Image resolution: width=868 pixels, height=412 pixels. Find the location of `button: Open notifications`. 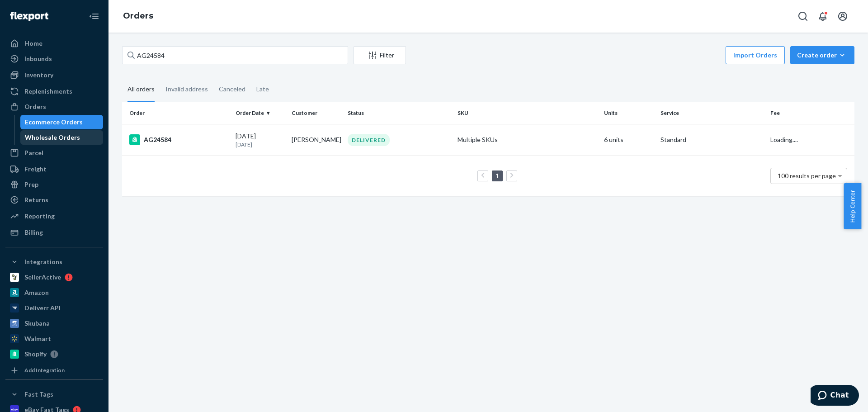

button: Open notifications is located at coordinates (823, 16).